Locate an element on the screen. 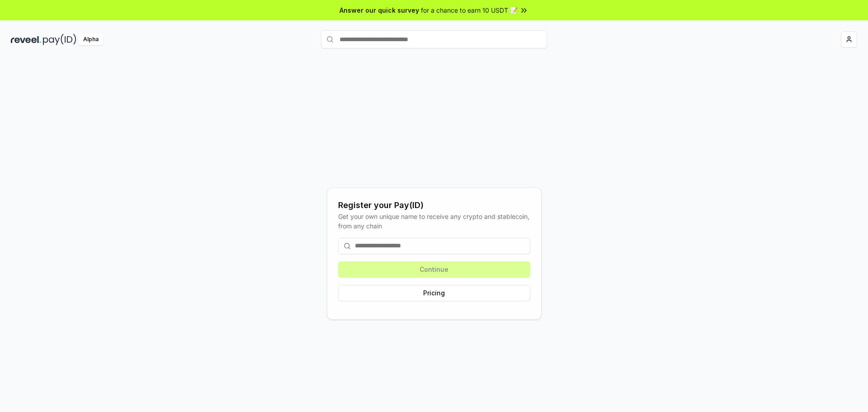 Image resolution: width=868 pixels, height=412 pixels. button: Pricing is located at coordinates (434, 293).